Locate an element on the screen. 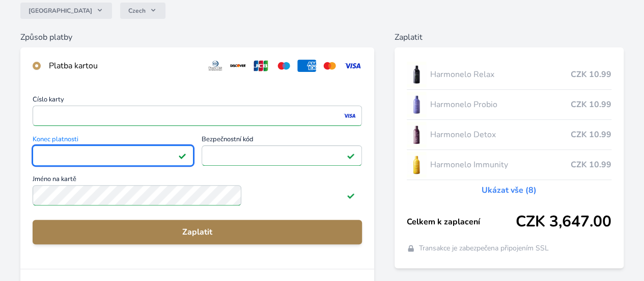  img: visa is located at coordinates (350, 115).